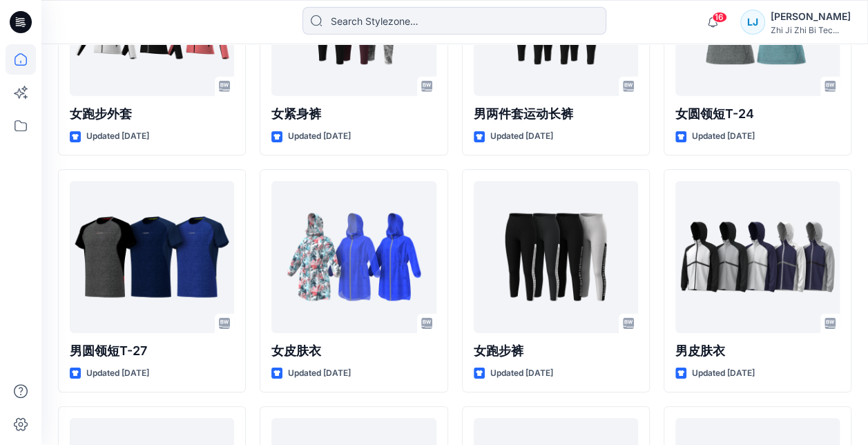 The width and height of the screenshot is (868, 445). What do you see at coordinates (556, 114) in the screenshot?
I see `p: 男两件套运动长裤` at bounding box center [556, 114].